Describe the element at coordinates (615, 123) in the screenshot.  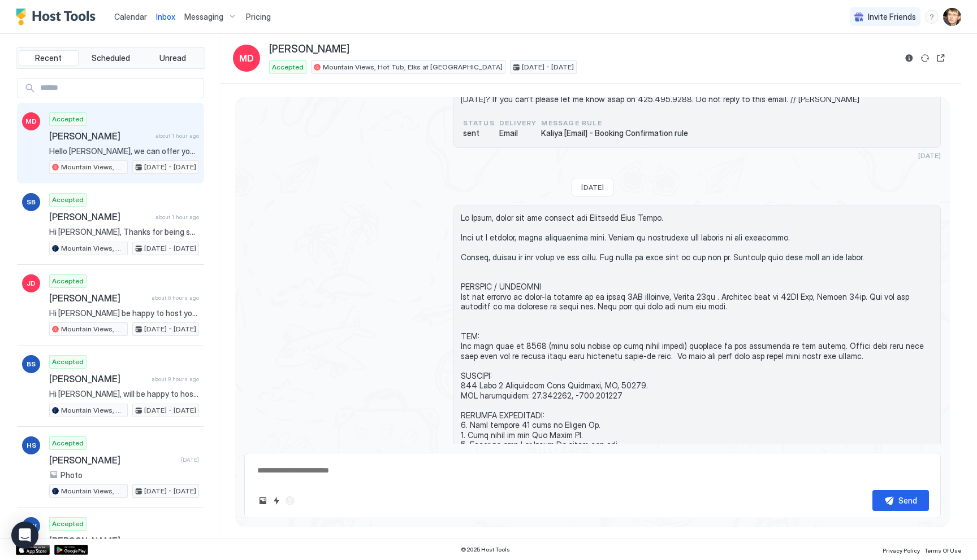
I see `span: Message Rule` at that location.